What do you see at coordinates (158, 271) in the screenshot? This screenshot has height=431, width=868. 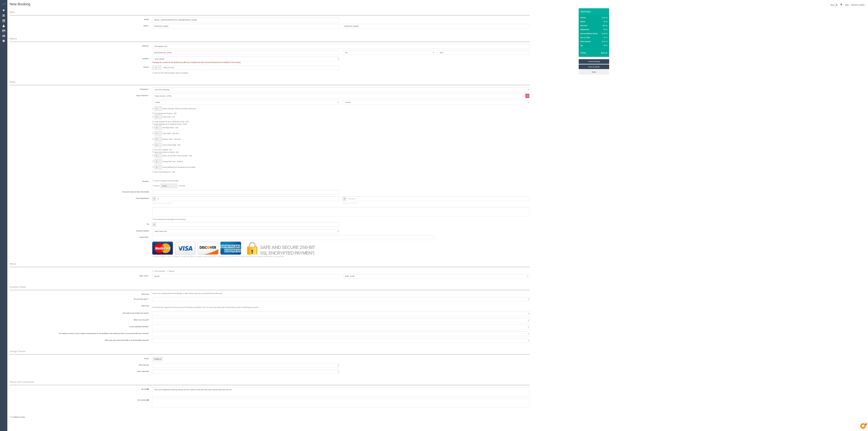 I see `label: From schedule` at bounding box center [158, 271].